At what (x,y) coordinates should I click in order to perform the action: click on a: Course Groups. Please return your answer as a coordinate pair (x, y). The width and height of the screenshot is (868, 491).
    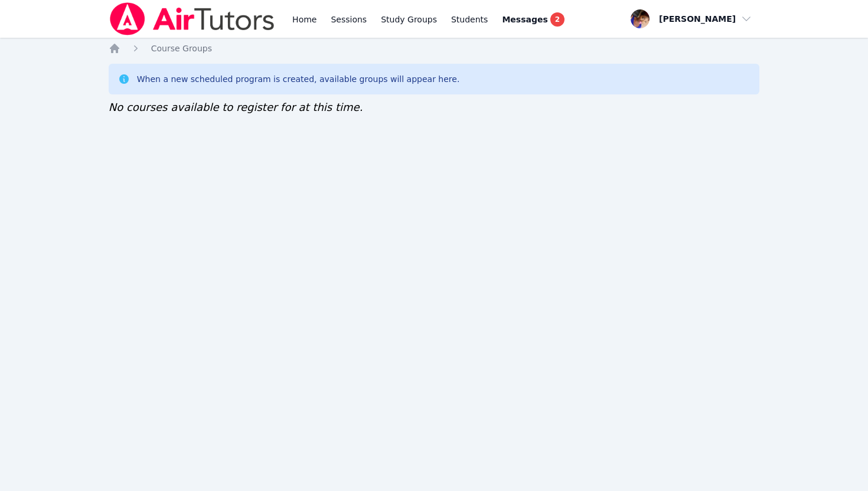
    Looking at the image, I should click on (181, 48).